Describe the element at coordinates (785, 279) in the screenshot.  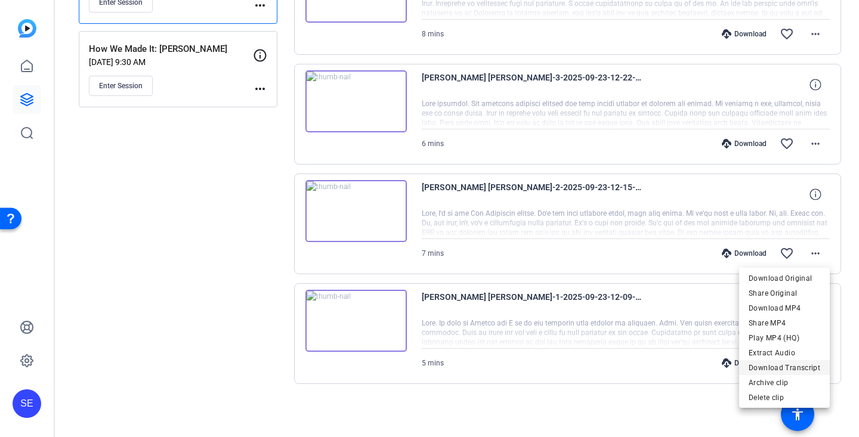
I see `span: Download Original` at that location.